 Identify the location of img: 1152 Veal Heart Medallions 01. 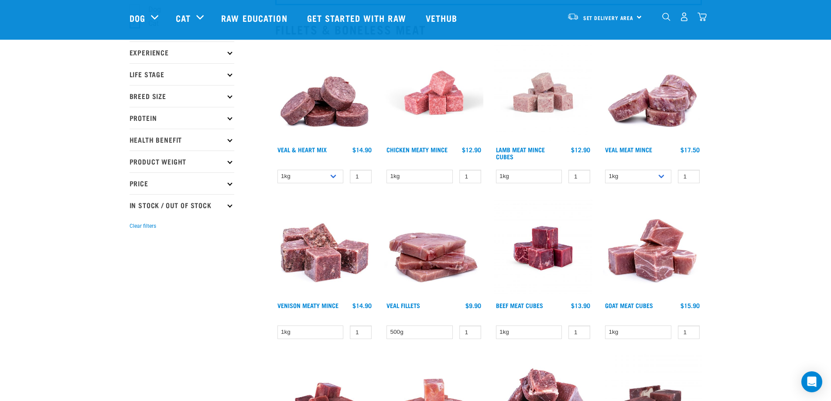
(325, 93).